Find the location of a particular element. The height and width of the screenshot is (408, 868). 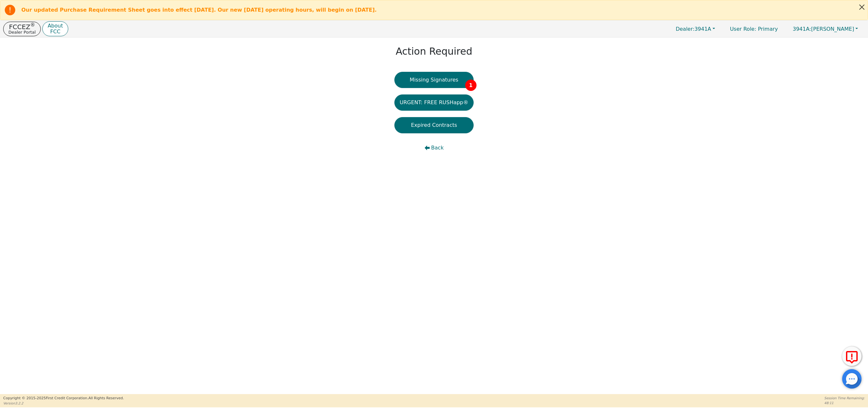

p: FCCEZ is located at coordinates (22, 27).